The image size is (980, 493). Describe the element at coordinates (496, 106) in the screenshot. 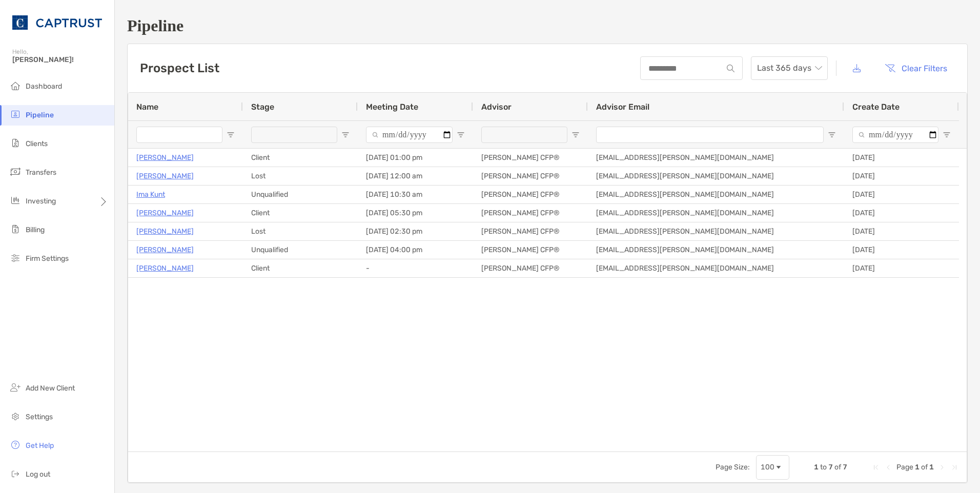

I see `span: Advisor` at that location.